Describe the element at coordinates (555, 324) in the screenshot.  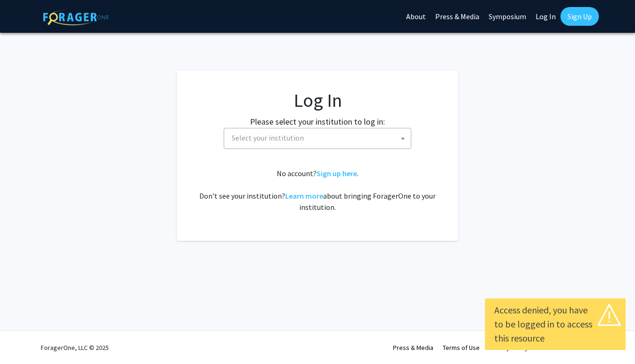
I see `div: Access denied, you have to be logged in to access this resource` at that location.